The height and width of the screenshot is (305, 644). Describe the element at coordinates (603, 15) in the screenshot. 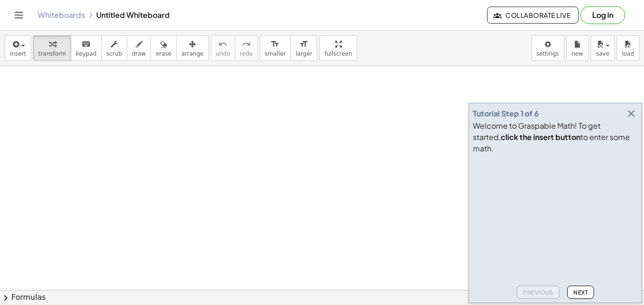

I see `button: Log in` at that location.